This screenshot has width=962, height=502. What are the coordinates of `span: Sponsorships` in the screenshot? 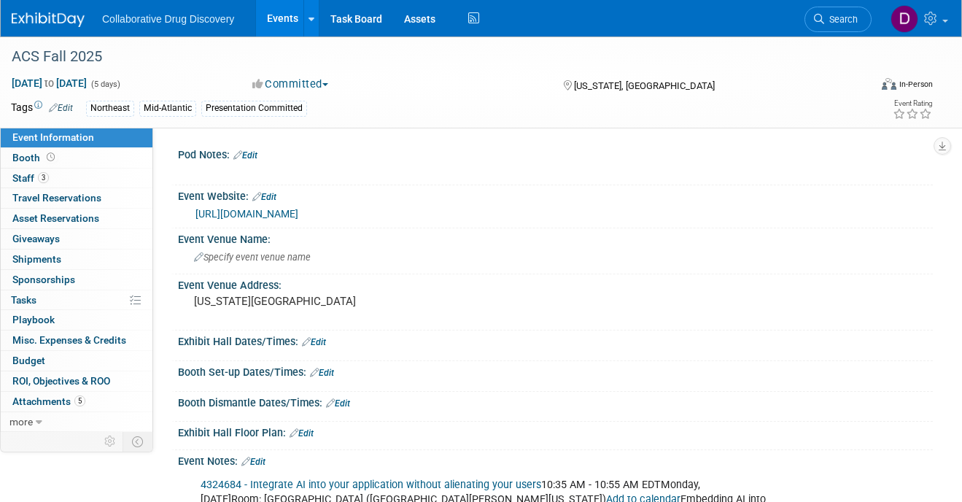 It's located at (44, 279).